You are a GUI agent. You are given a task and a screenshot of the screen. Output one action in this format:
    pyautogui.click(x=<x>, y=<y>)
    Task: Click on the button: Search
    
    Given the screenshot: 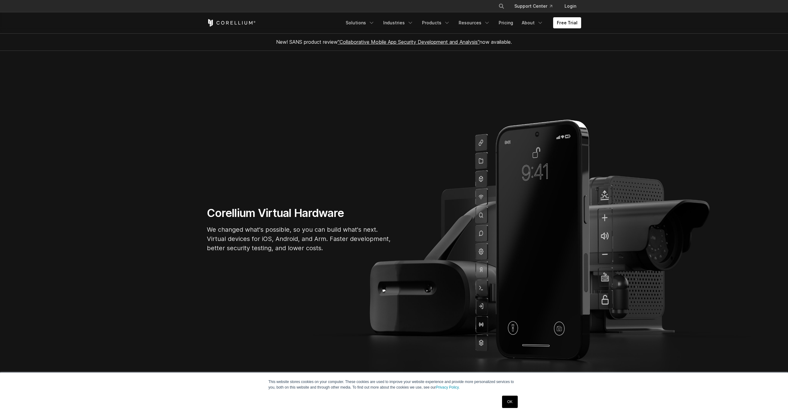 What is the action you would take?
    pyautogui.click(x=502, y=6)
    